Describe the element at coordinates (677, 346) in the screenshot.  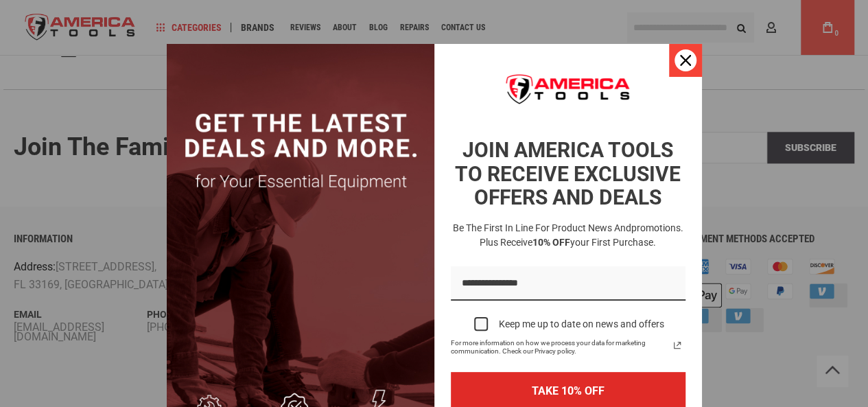
I see `a: Read our Privacy Policy` at that location.